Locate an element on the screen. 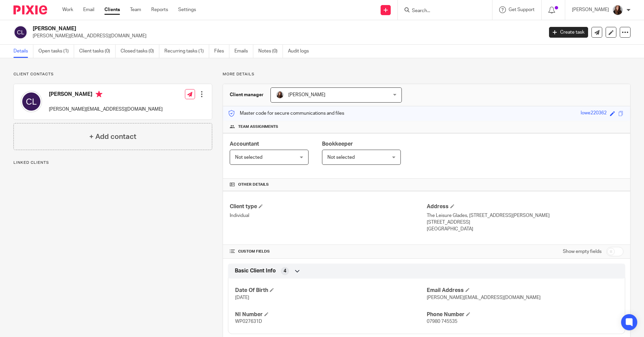 This screenshot has height=337, width=644. div: lowe220362 is located at coordinates (593, 113).